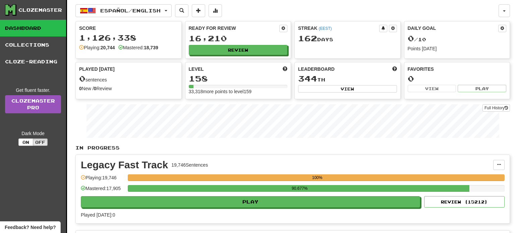  Describe the element at coordinates (151, 48) in the screenshot. I see `strong: 18,739` at that location.